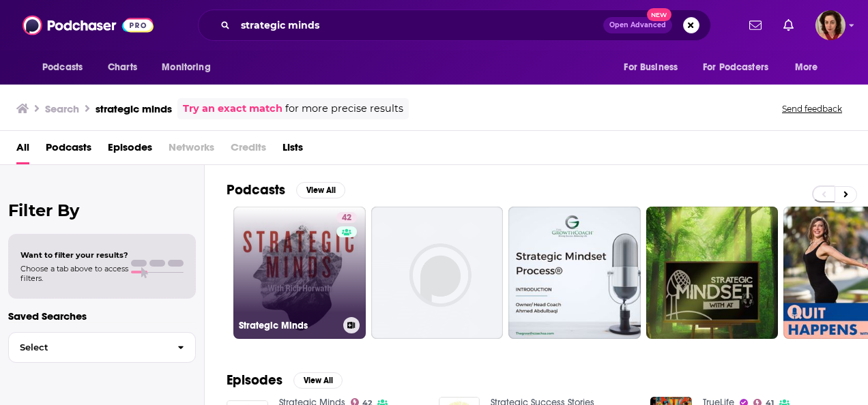 The image size is (868, 405). I want to click on span: 42, so click(347, 218).